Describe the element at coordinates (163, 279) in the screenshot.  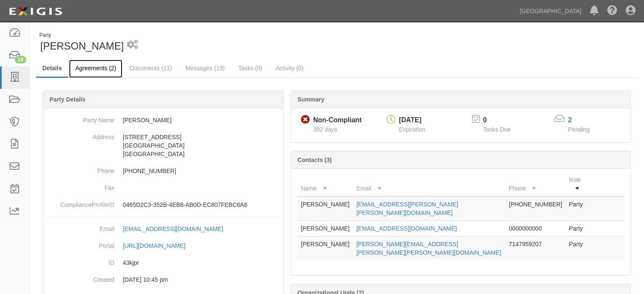
I see `dd: 08/05/2024 10:45 pm` at that location.